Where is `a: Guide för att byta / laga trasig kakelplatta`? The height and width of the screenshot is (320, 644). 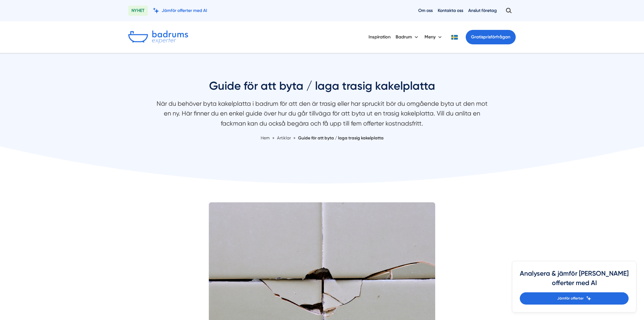 a: Guide för att byta / laga trasig kakelplatta is located at coordinates (341, 138).